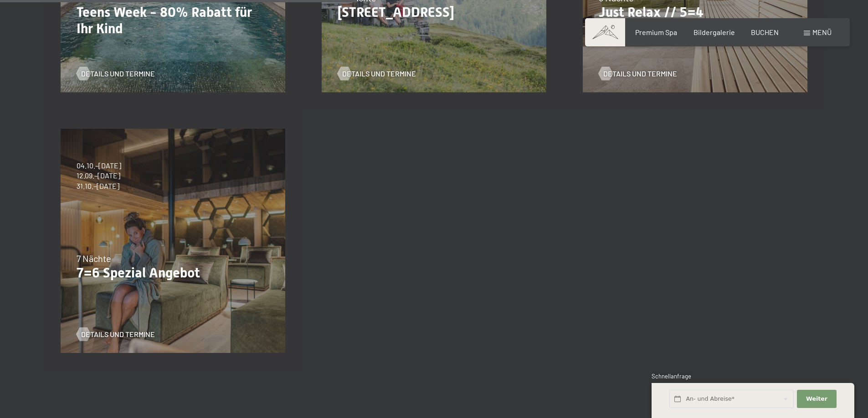 This screenshot has width=868, height=418. What do you see at coordinates (656, 32) in the screenshot?
I see `span: Premium Spa` at bounding box center [656, 32].